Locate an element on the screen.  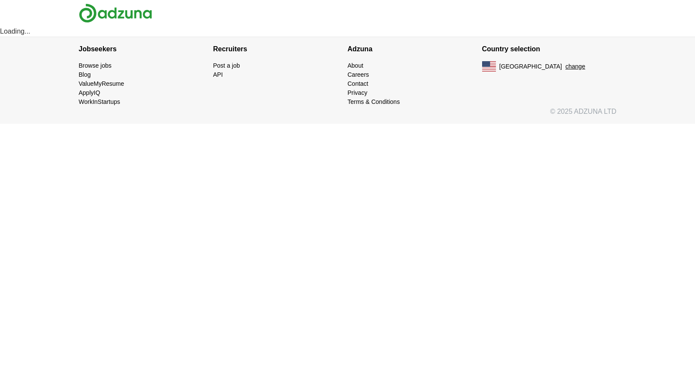
a: Careers is located at coordinates (358, 74).